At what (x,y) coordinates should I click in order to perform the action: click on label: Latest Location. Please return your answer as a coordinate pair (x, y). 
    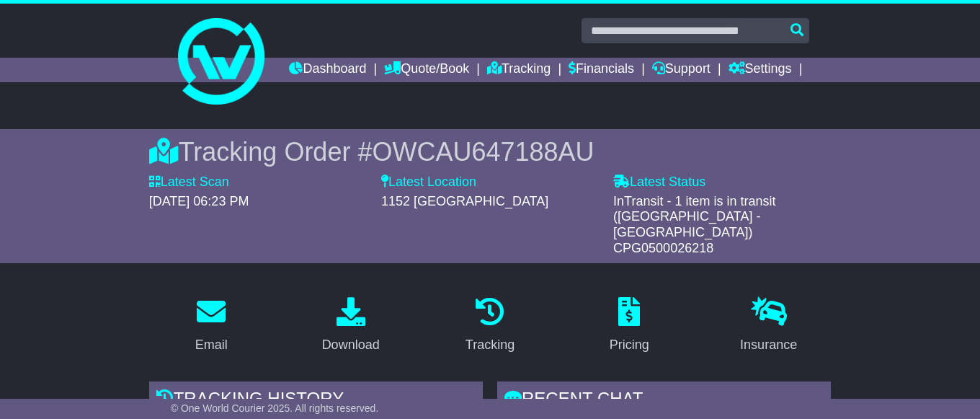
    Looking at the image, I should click on (428, 183).